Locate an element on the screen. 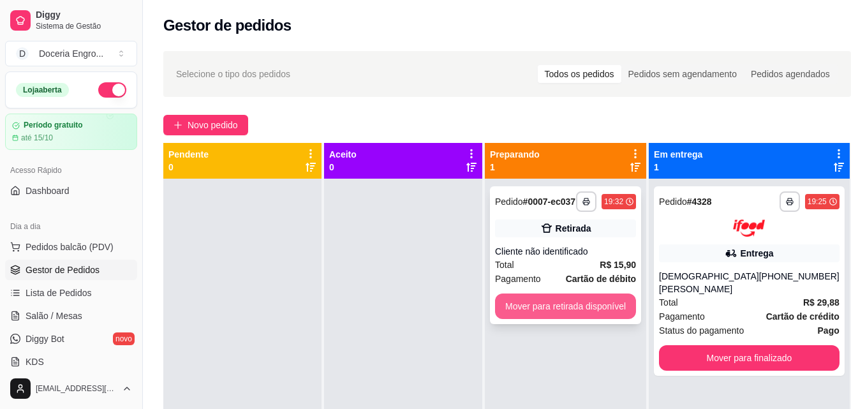  strong: Pago is located at coordinates (829, 331).